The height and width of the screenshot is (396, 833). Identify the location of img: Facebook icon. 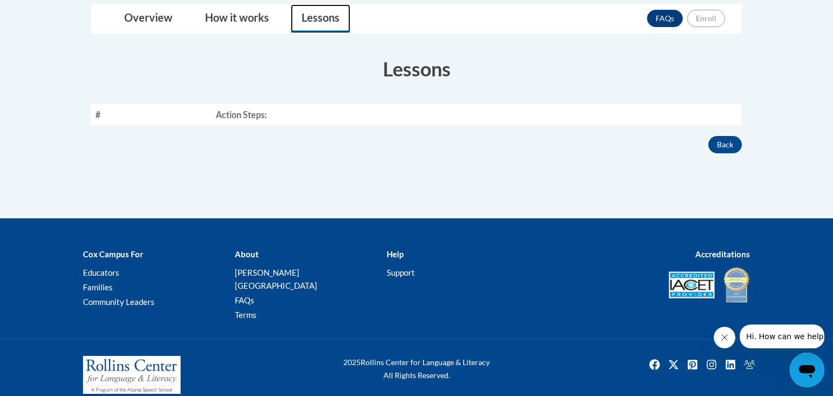
(655, 365).